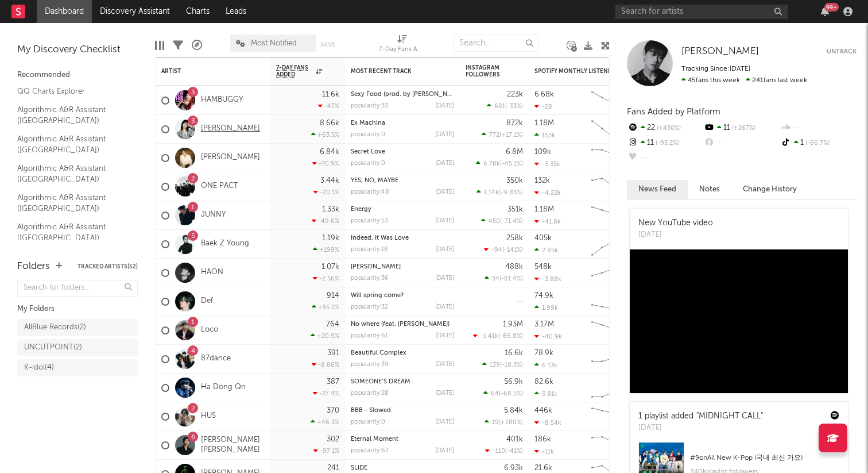  I want to click on div: 391, so click(333, 353).